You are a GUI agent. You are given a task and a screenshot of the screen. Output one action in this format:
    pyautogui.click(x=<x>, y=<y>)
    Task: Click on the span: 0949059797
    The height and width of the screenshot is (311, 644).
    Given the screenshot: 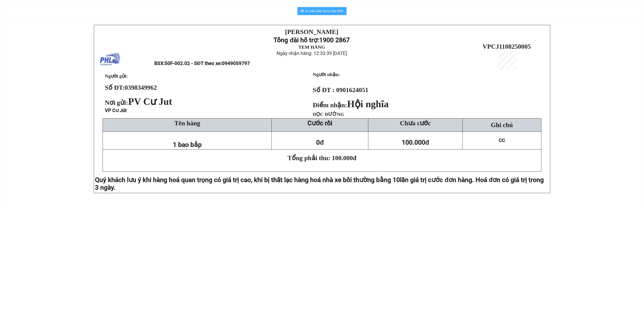 What is the action you would take?
    pyautogui.click(x=236, y=64)
    